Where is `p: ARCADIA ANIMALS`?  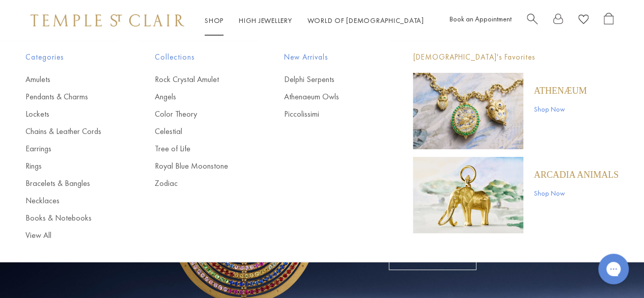
p: ARCADIA ANIMALS is located at coordinates (576, 175).